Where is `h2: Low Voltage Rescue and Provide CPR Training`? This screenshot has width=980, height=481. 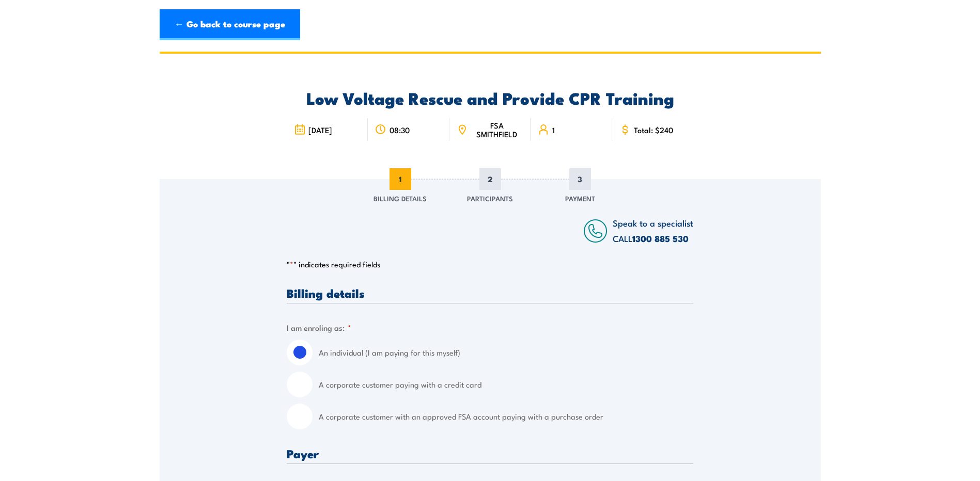 h2: Low Voltage Rescue and Provide CPR Training is located at coordinates (490, 97).